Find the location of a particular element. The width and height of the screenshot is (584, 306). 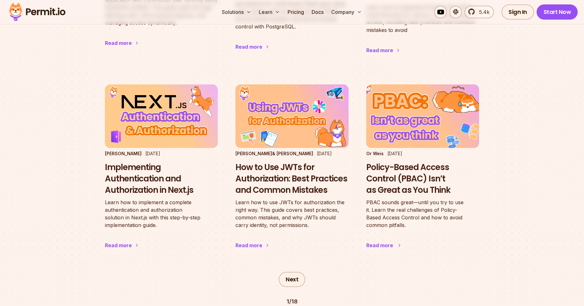

img: How to Use JWTs for Authorization: Best Practices and Common Mistakes is located at coordinates (292, 116).